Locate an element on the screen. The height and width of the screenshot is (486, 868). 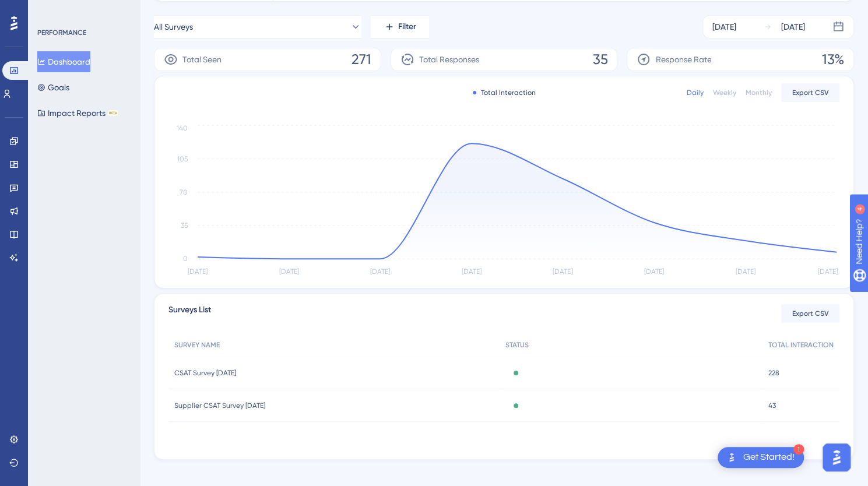
button: All Surveys is located at coordinates (257, 27).